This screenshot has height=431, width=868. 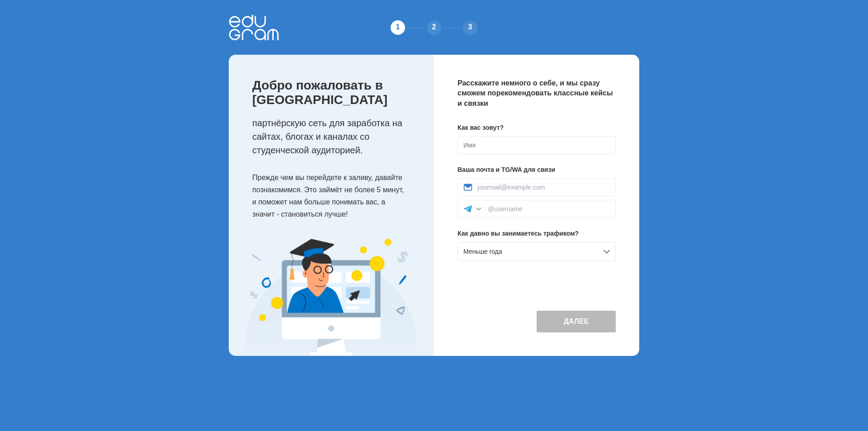 What do you see at coordinates (397, 28) in the screenshot?
I see `div: 1` at bounding box center [397, 28].